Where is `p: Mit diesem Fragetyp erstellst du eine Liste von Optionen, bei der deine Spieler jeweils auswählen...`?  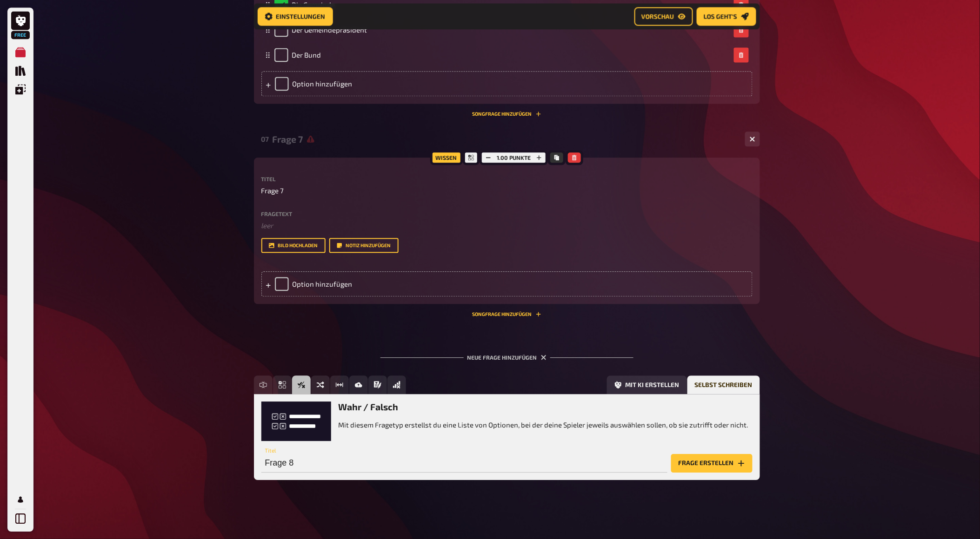 p: Mit diesem Fragetyp erstellst du eine Liste von Optionen, bei der deine Spieler jeweils auswählen... is located at coordinates (543, 425).